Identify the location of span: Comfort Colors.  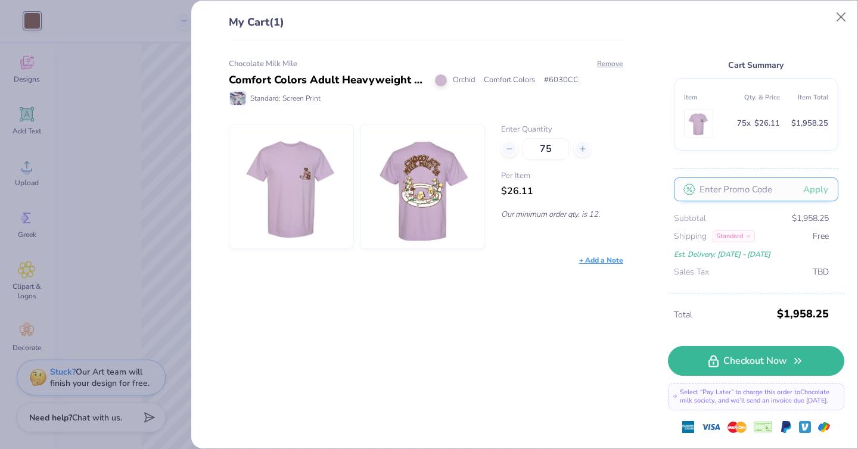
(510, 80).